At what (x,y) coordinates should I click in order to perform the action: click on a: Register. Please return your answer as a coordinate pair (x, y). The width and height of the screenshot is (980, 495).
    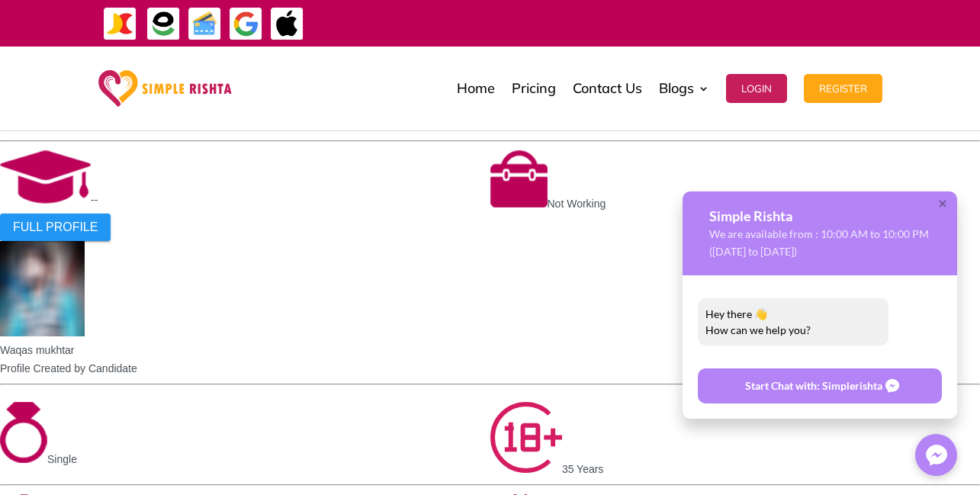
    Looking at the image, I should click on (843, 89).